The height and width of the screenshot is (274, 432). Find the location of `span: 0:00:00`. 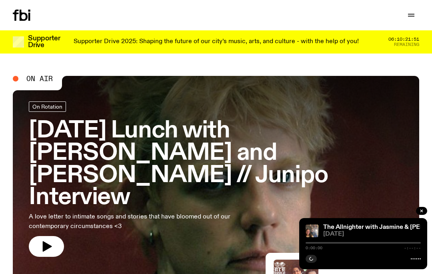

span: 0:00:00 is located at coordinates (314, 248).